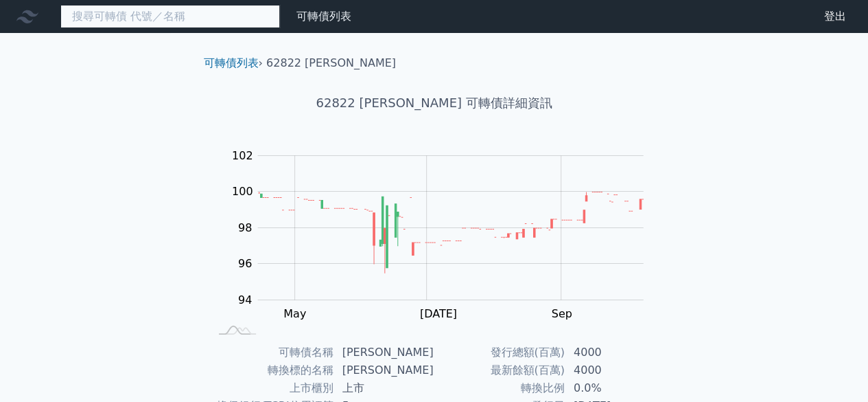  I want to click on tspan: 100, so click(242, 191).